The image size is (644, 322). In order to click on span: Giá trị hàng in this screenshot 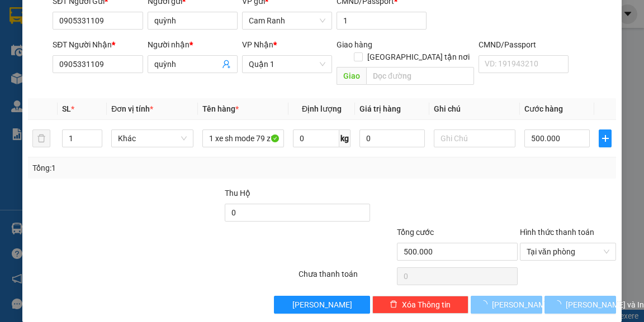, I will do `click(380, 108)`.